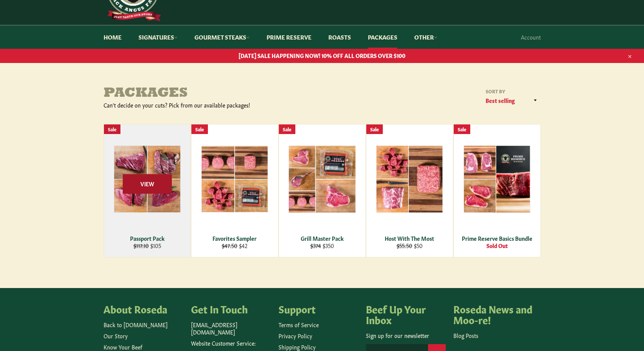 Image resolution: width=644 pixels, height=351 pixels. What do you see at coordinates (115, 336) in the screenshot?
I see `a: Our Story` at bounding box center [115, 336].